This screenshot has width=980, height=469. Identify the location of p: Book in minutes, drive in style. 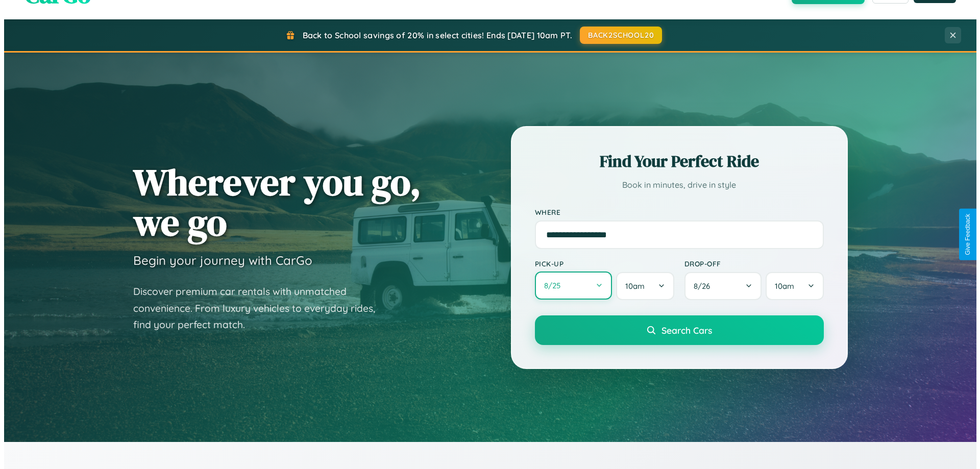
(675, 185).